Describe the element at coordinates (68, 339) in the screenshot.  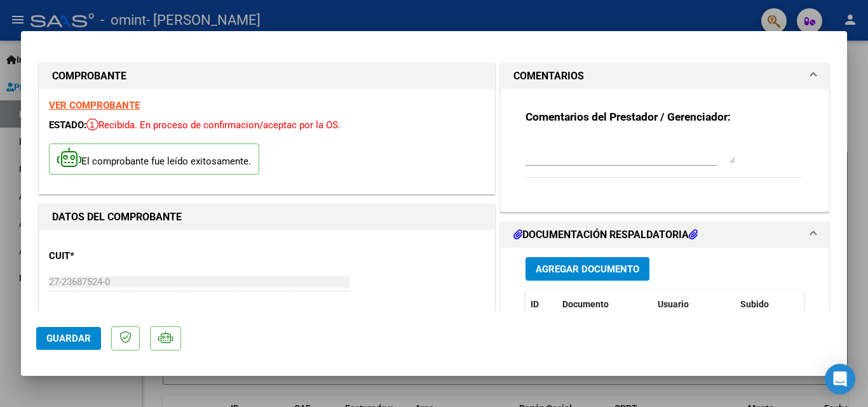
I see `span: Guardar` at that location.